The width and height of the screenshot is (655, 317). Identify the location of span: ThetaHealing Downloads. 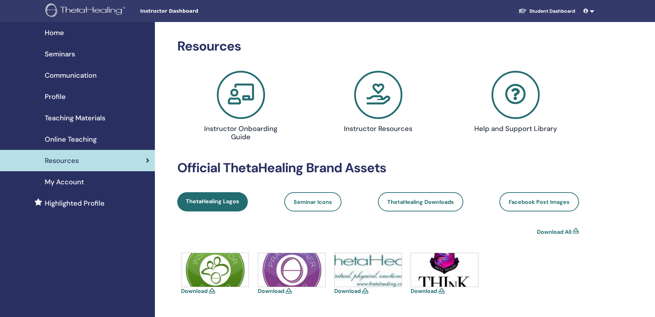
(421, 202).